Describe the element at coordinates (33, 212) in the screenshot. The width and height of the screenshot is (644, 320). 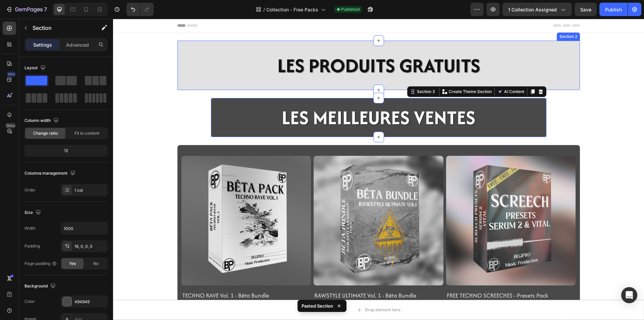
I see `div: Size` at that location.